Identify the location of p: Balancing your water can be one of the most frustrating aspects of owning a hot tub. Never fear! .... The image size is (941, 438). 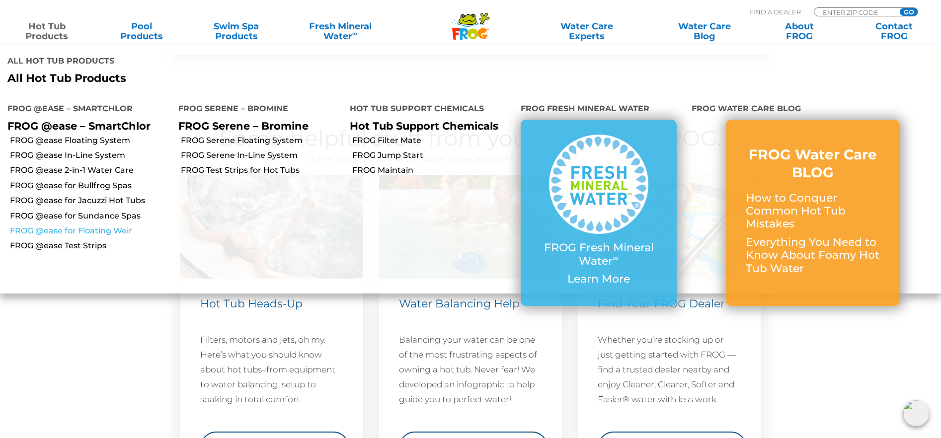
(471, 370).